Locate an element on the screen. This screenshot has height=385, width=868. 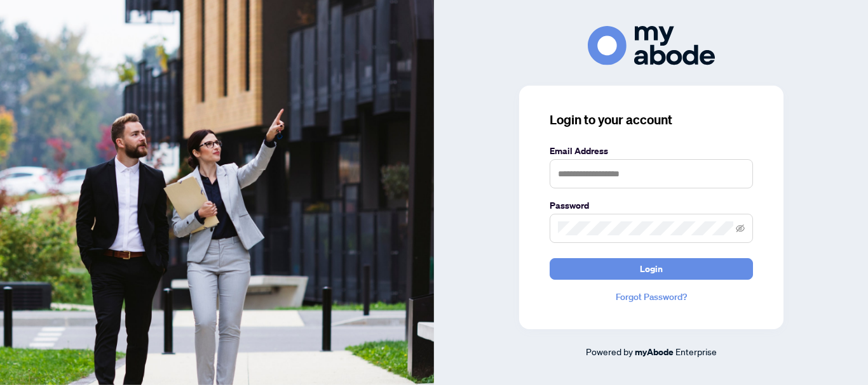
a: Forgot Password? is located at coordinates (651, 297).